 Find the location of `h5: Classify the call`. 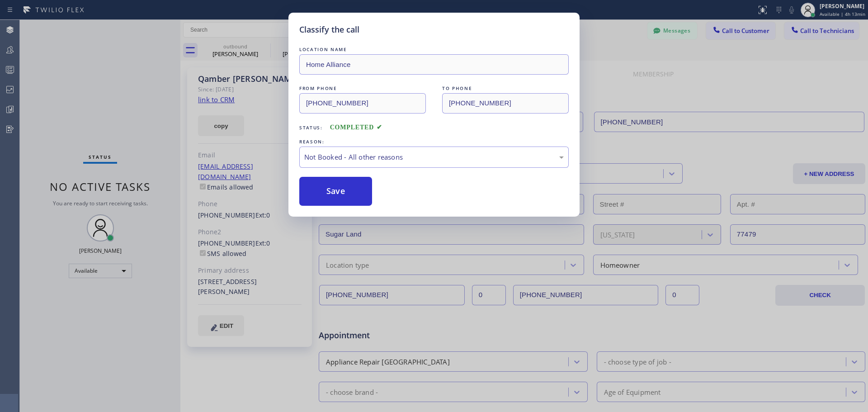

h5: Classify the call is located at coordinates (329, 29).